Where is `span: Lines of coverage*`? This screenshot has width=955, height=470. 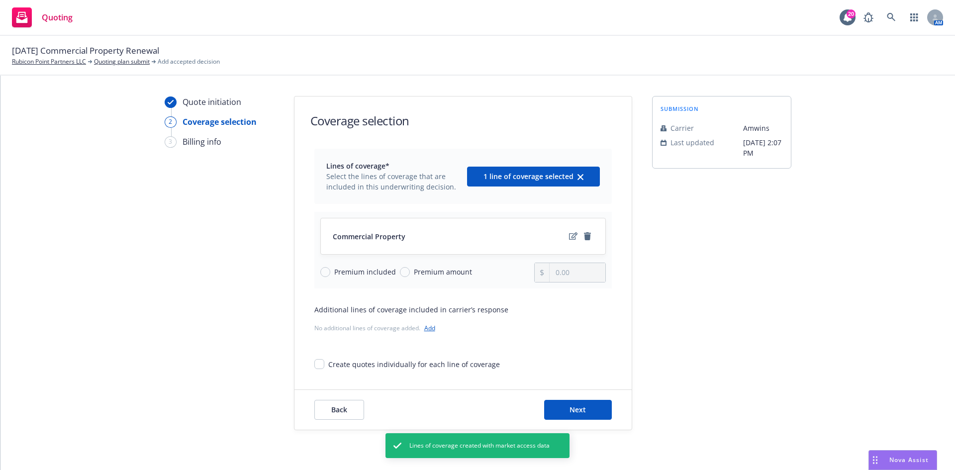
span: Lines of coverage* is located at coordinates (393, 166).